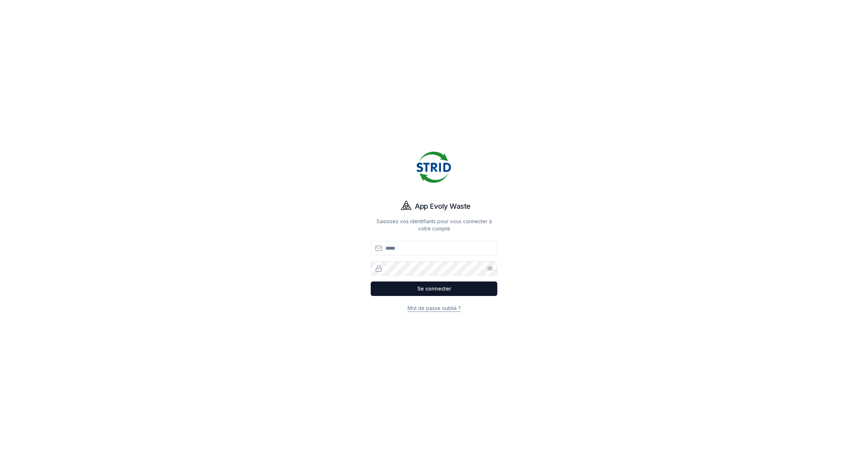 The height and width of the screenshot is (466, 868). What do you see at coordinates (434, 225) in the screenshot?
I see `p: Saisissez vos identifiants pour vous connecter à votre compte` at bounding box center [434, 225].